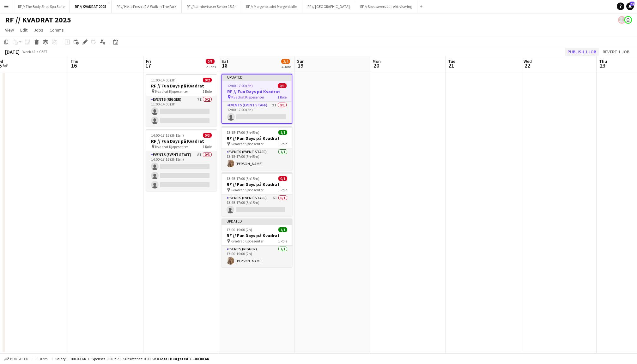 This screenshot has height=364, width=637. What do you see at coordinates (57, 30) in the screenshot?
I see `a: Comms` at bounding box center [57, 30].